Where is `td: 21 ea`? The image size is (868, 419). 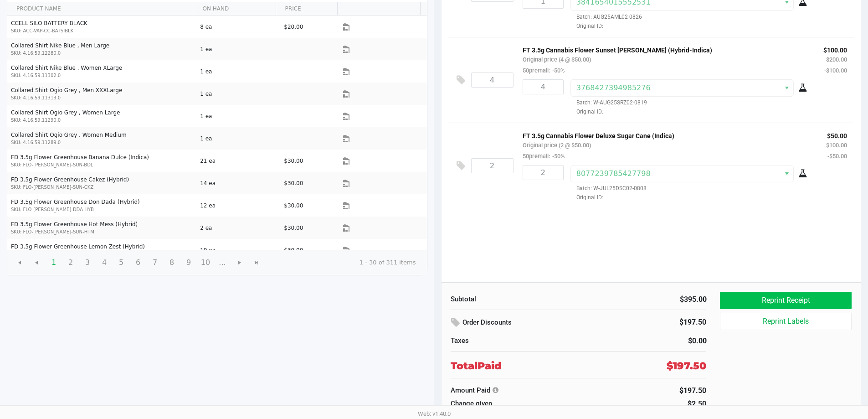
td: 21 ea is located at coordinates (238, 161).